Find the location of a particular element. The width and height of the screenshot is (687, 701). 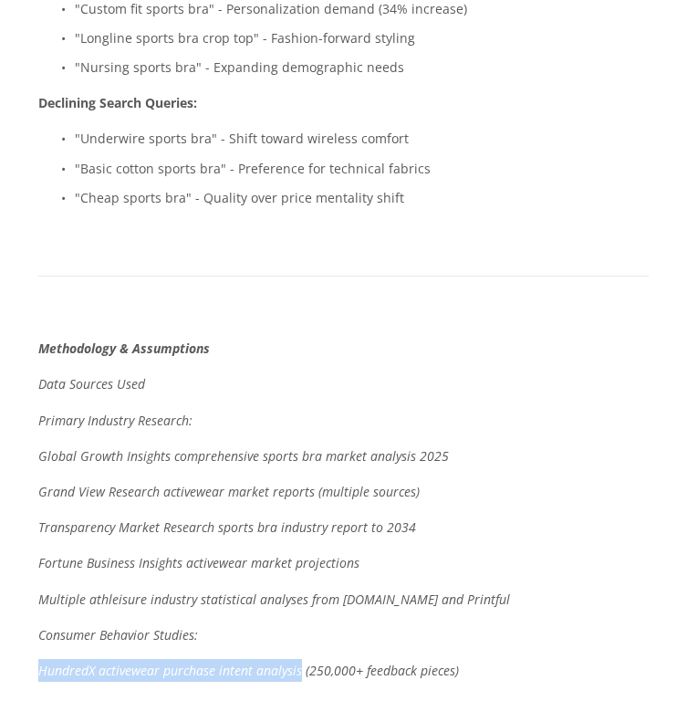

p: "Longline sports bra crop top" - Fashion-forward styling is located at coordinates (362, 37).